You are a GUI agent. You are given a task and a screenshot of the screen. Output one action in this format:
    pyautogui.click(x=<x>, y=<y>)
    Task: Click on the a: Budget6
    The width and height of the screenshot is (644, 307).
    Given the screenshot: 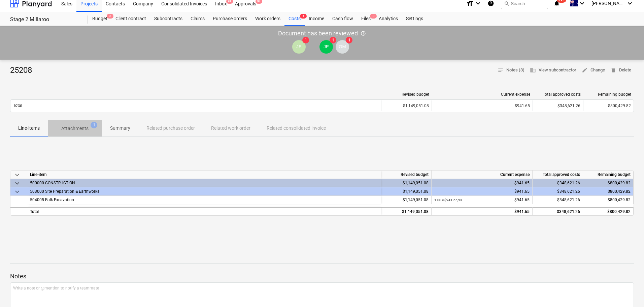 What is the action you would take?
    pyautogui.click(x=100, y=19)
    